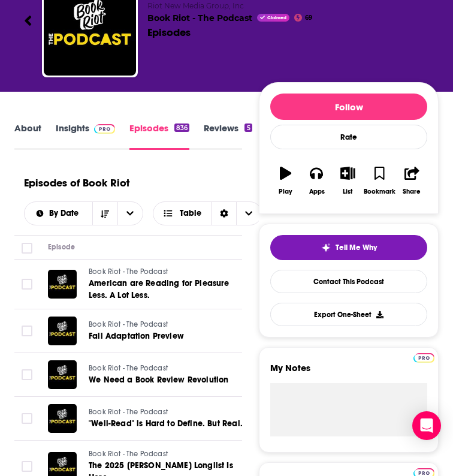 This screenshot has height=476, width=453. What do you see at coordinates (85, 136) in the screenshot?
I see `a: InsightsPodchaser Pro` at bounding box center [85, 136].